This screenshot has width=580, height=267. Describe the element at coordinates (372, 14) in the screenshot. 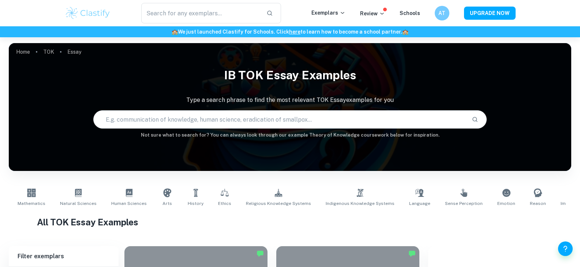

I see `p: Review` at that location.